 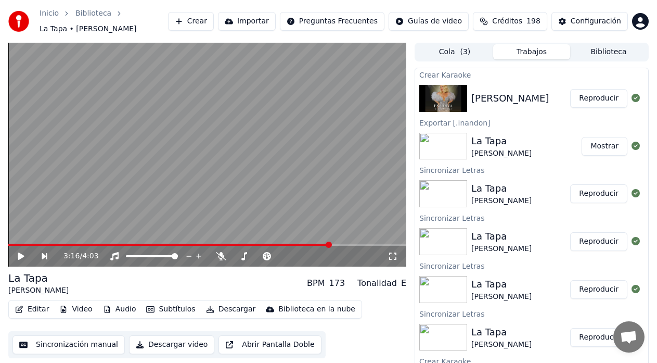 I want to click on span: Créditos, so click(x=507, y=21).